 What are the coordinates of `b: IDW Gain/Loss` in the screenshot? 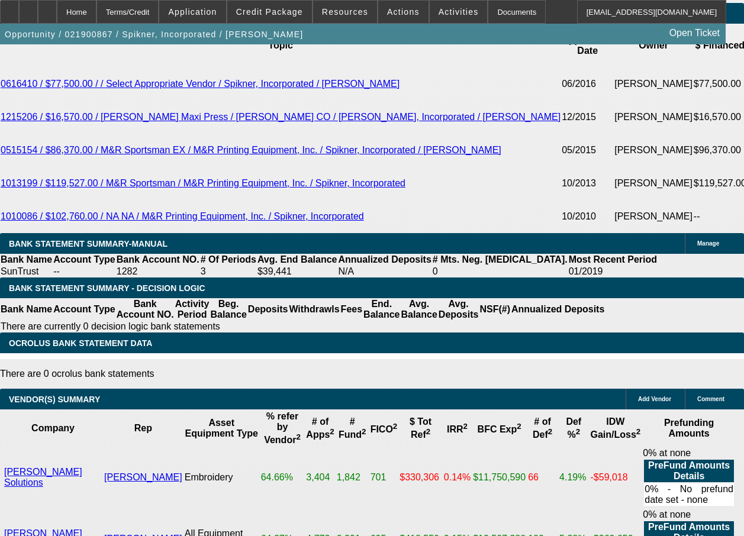 It's located at (616, 428).